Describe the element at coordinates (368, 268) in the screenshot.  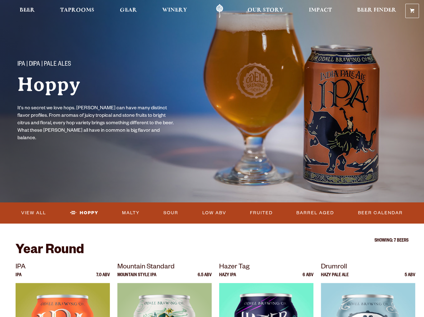
I see `p: Drumroll` at that location.